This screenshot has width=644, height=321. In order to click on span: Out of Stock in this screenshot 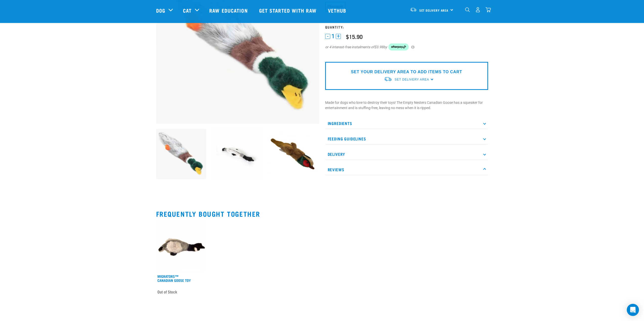, I will do `click(167, 292)`.